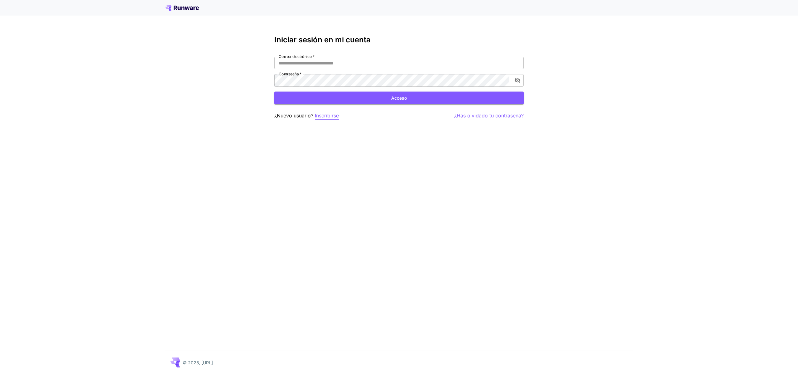 The width and height of the screenshot is (798, 374). I want to click on font: ¿Has olvidado tu contraseña?, so click(489, 116).